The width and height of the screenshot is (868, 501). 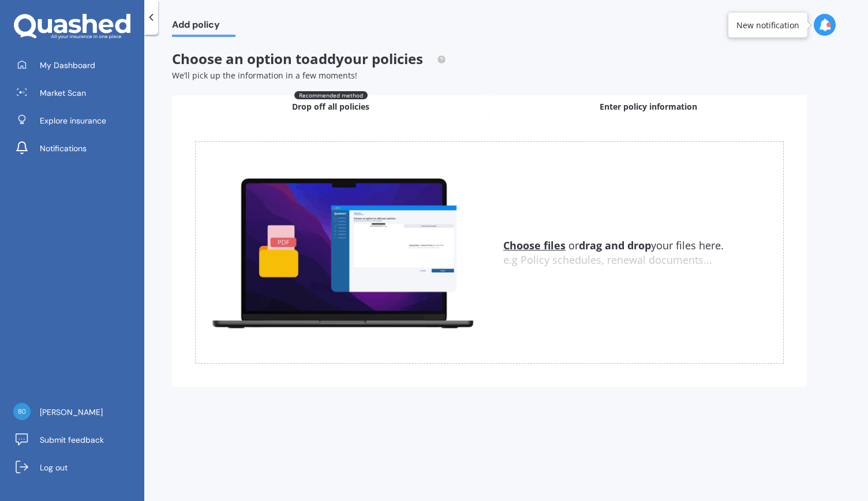 What do you see at coordinates (76, 148) in the screenshot?
I see `a: Notifications` at bounding box center [76, 148].